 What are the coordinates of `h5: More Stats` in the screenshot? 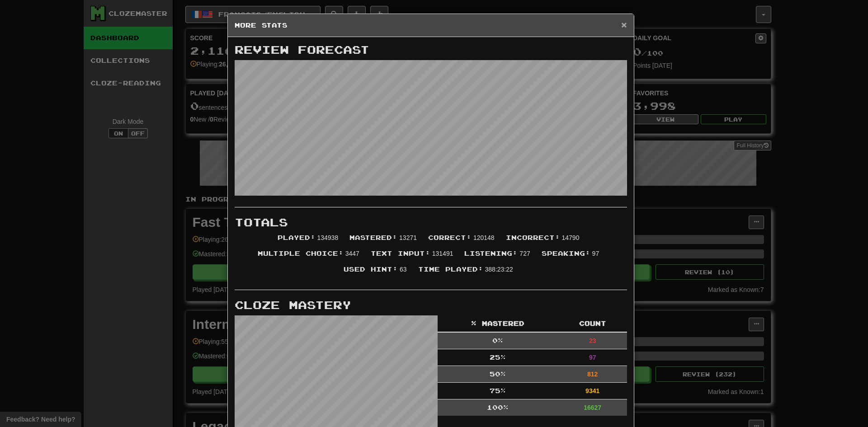 It's located at (431, 25).